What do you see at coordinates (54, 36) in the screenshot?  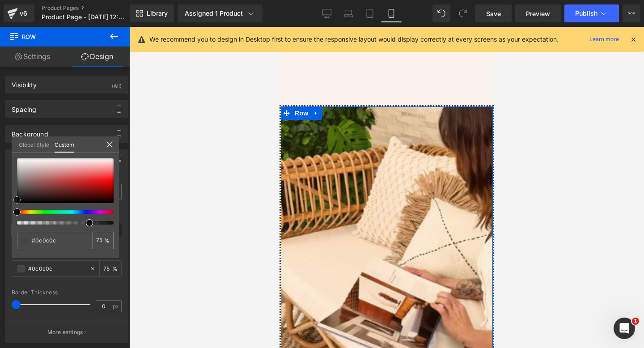 I see `span: Row` at bounding box center [54, 36].